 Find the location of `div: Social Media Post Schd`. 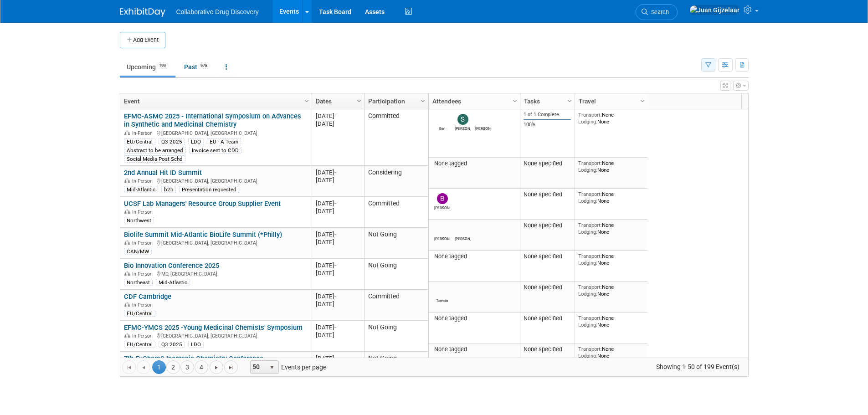

div: Social Media Post Schd is located at coordinates (154, 159).